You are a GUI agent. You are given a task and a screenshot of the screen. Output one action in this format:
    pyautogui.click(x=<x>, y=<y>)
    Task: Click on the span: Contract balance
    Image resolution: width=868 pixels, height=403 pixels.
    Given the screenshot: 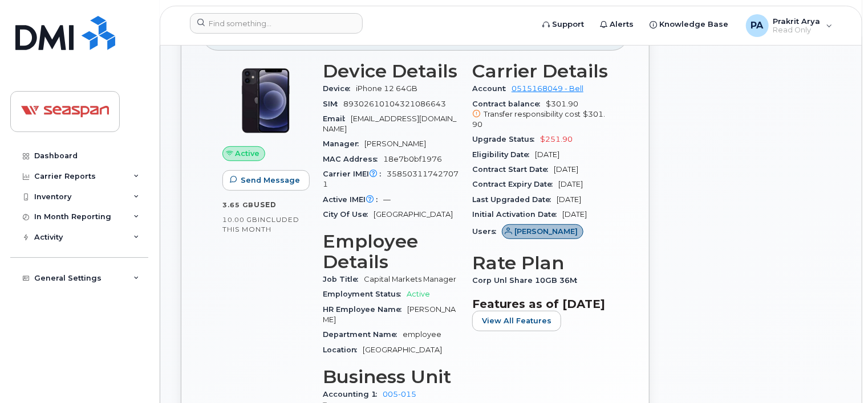 What is the action you would take?
    pyautogui.click(x=509, y=104)
    